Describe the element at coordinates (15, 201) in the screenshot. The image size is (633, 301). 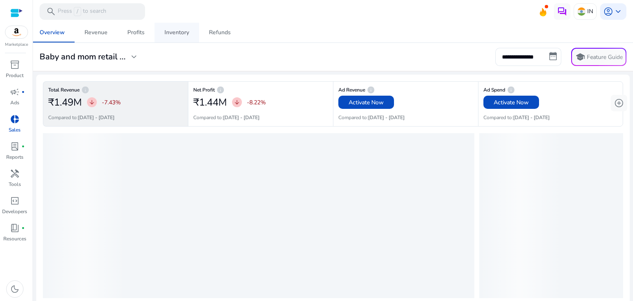
I see `span: code_blocks` at that location.